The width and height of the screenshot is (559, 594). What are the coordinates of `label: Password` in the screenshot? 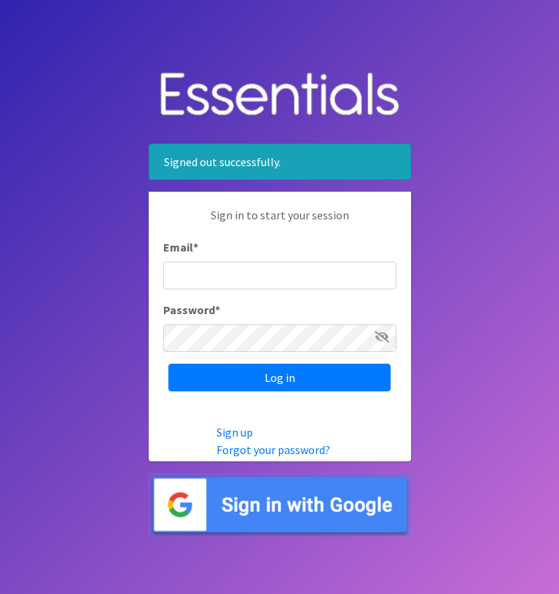 It's located at (192, 310).